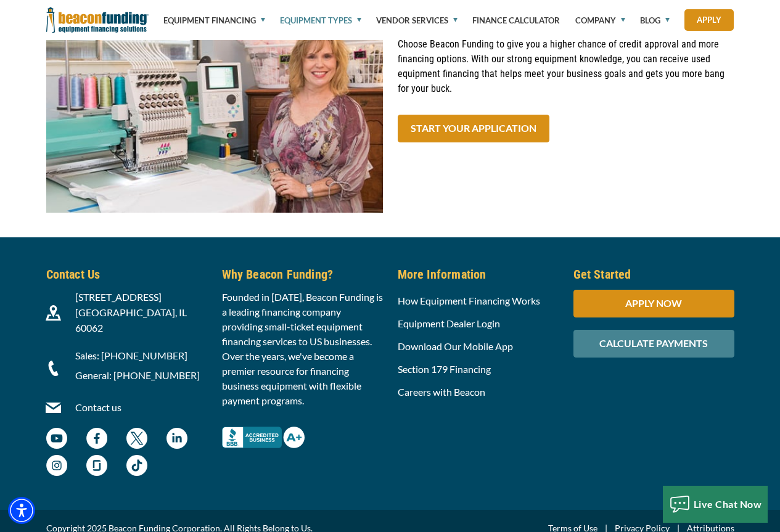  What do you see at coordinates (137, 439) in the screenshot?
I see `a: Beacon Funding twitter - open in a new tab` at bounding box center [137, 439].